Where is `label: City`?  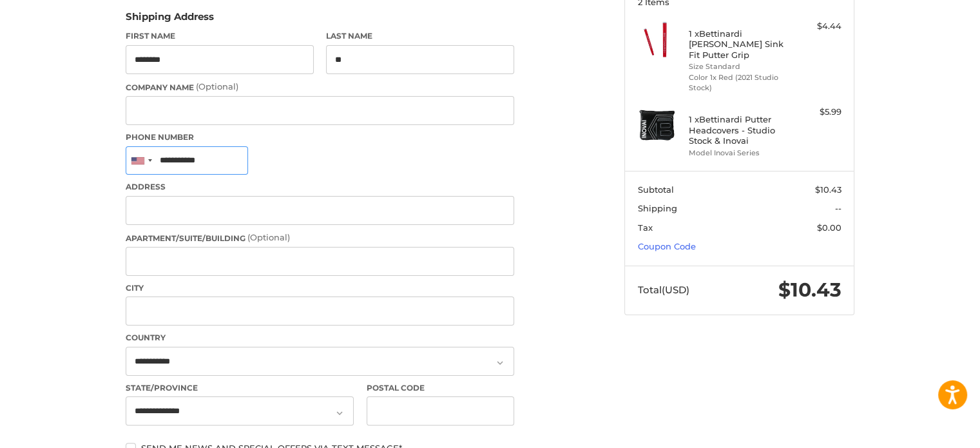 label: City is located at coordinates (320, 288).